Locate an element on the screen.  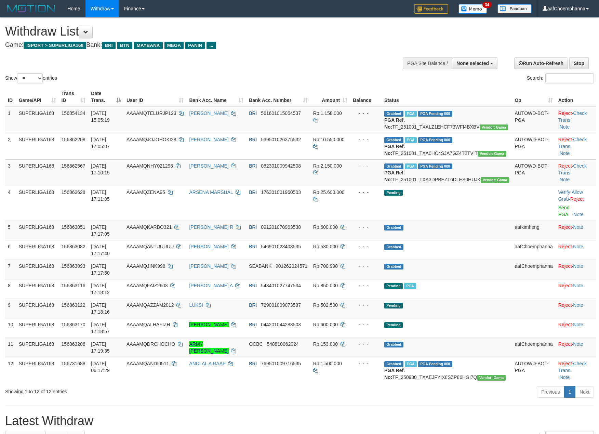
span: Rp 600.000 is located at coordinates (325, 227).